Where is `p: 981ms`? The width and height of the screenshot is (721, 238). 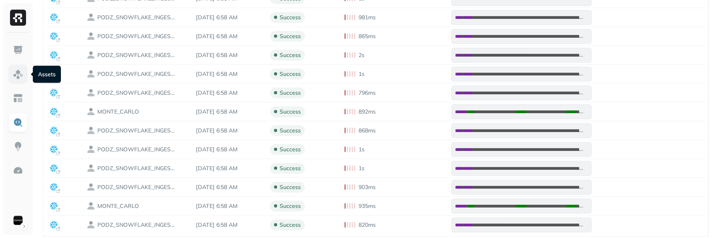
p: 981ms is located at coordinates (367, 17).